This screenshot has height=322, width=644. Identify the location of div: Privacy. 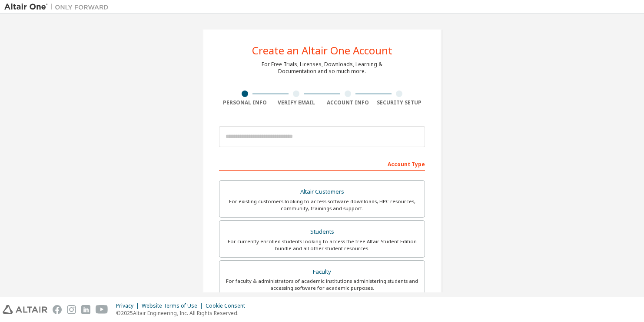
(128, 306).